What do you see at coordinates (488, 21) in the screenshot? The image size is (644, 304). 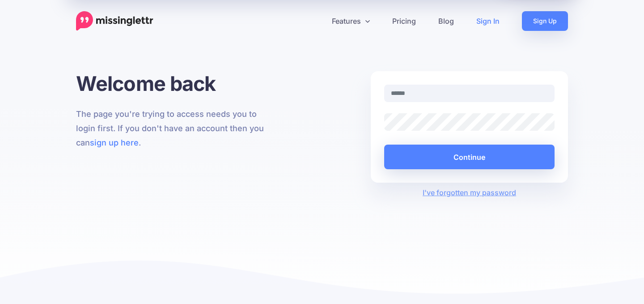 I see `a: Sign In` at bounding box center [488, 21].